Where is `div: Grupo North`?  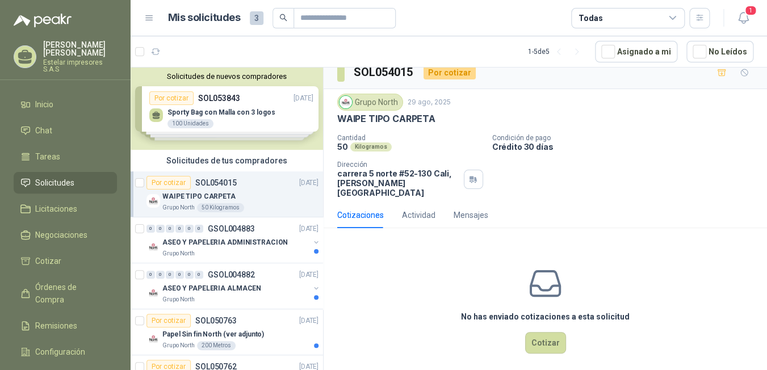
div: Grupo North is located at coordinates (370, 102).